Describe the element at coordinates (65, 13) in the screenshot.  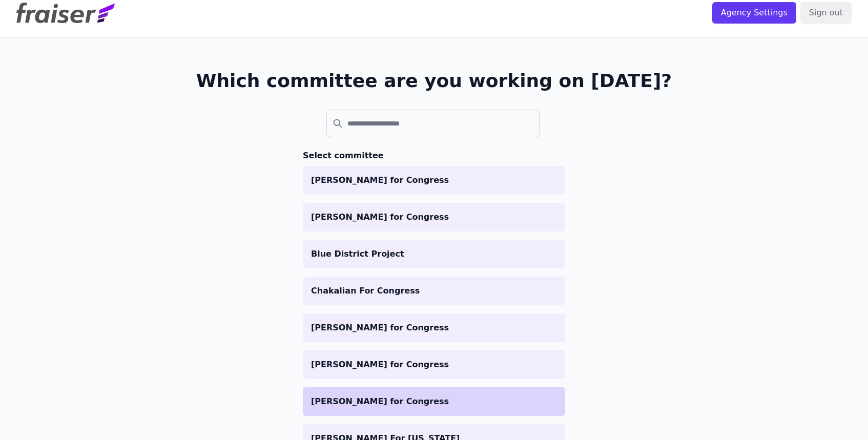
I see `img: Fraiser Logo` at that location.